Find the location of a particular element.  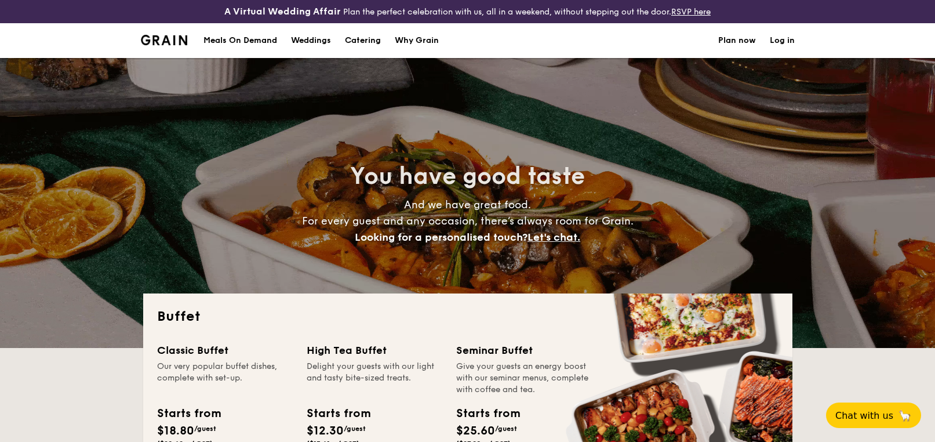

h1: Catering is located at coordinates (363, 41).